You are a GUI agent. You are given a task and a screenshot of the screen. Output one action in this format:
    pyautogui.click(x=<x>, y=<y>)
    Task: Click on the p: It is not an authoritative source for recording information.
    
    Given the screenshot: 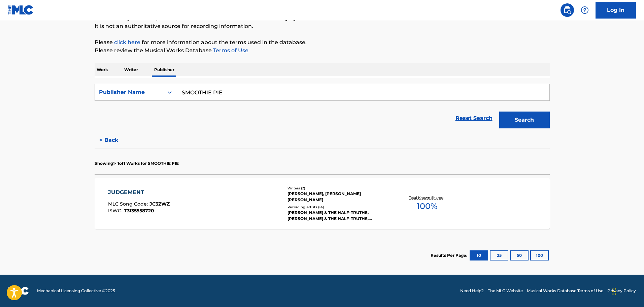 What is the action you would take?
    pyautogui.click(x=322, y=26)
    